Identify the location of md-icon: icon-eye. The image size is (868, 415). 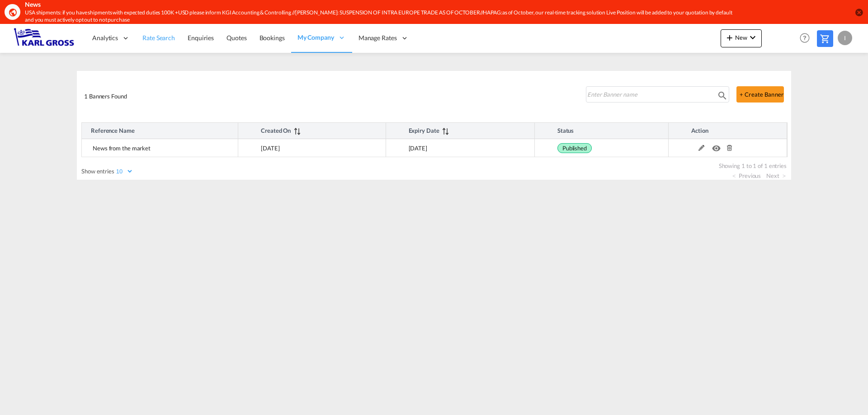
(718, 146).